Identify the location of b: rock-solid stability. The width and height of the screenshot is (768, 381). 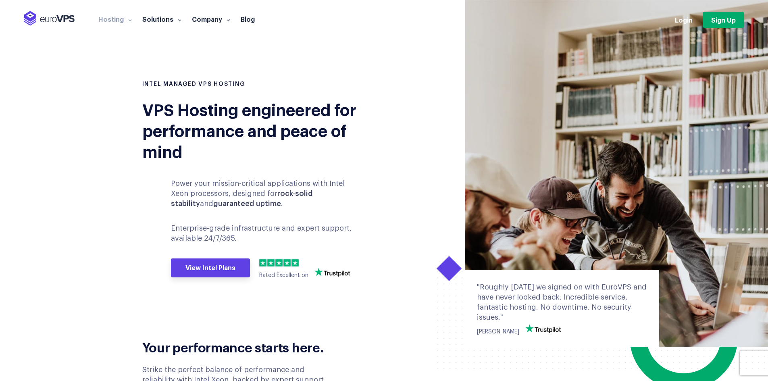
(242, 198).